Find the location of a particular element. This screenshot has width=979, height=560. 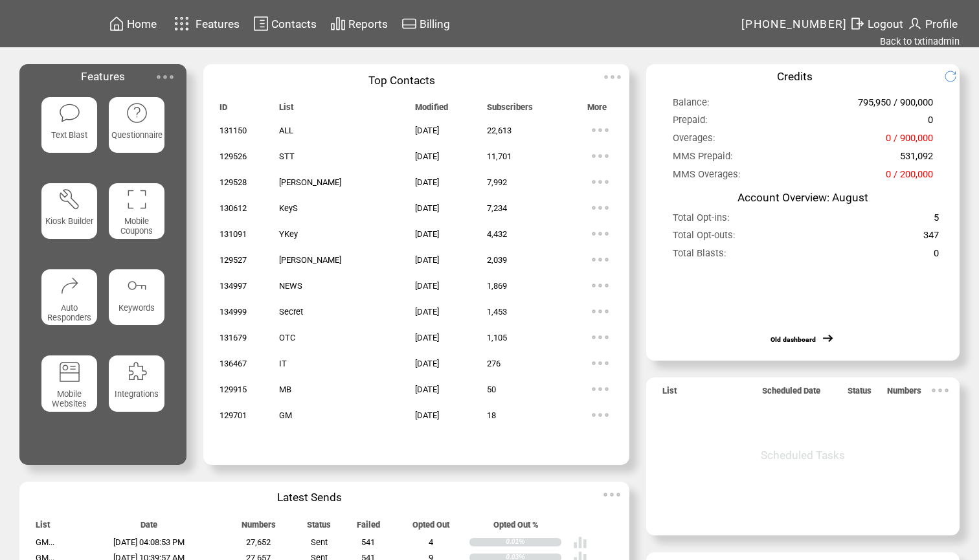

img: poll%20-%20white.svg is located at coordinates (580, 542).